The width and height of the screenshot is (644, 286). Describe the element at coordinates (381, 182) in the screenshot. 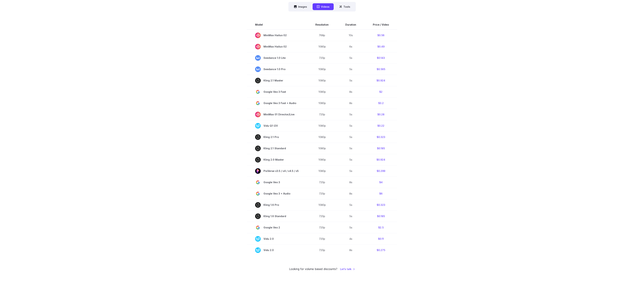

I see `td: $4` at that location.